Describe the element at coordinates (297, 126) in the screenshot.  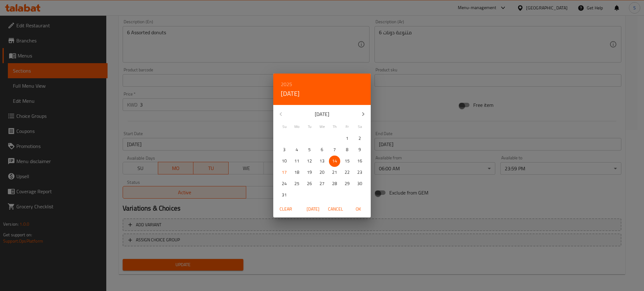
I see `span: Mo` at that location.